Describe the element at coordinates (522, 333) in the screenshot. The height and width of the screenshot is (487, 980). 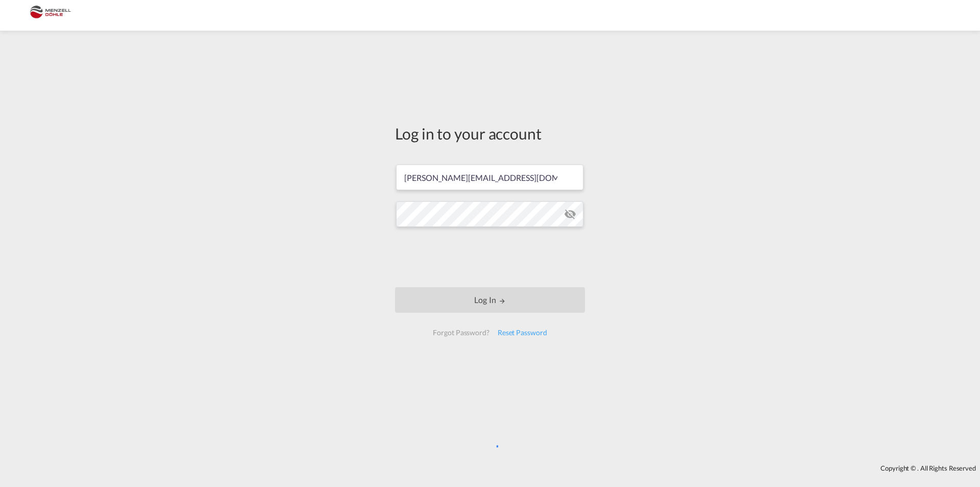
I see `div: Reset Password` at that location.